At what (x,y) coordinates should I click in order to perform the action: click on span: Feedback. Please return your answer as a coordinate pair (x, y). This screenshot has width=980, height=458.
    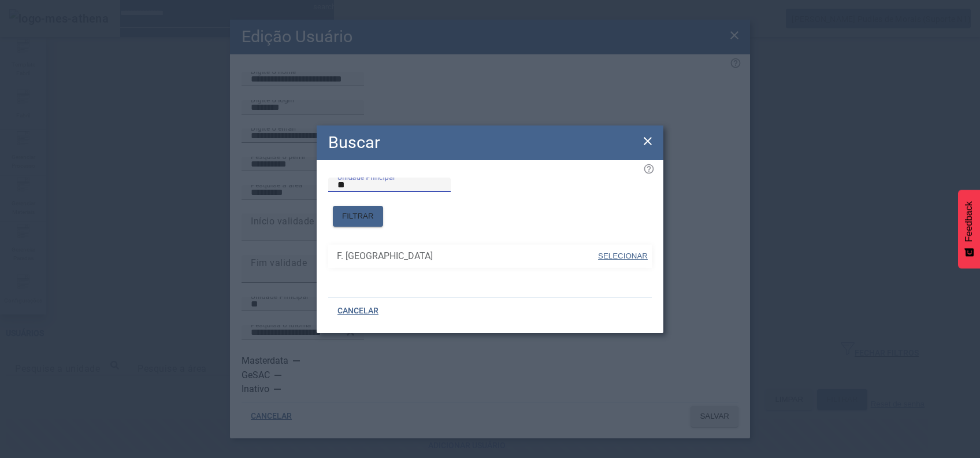
    Looking at the image, I should click on (969, 221).